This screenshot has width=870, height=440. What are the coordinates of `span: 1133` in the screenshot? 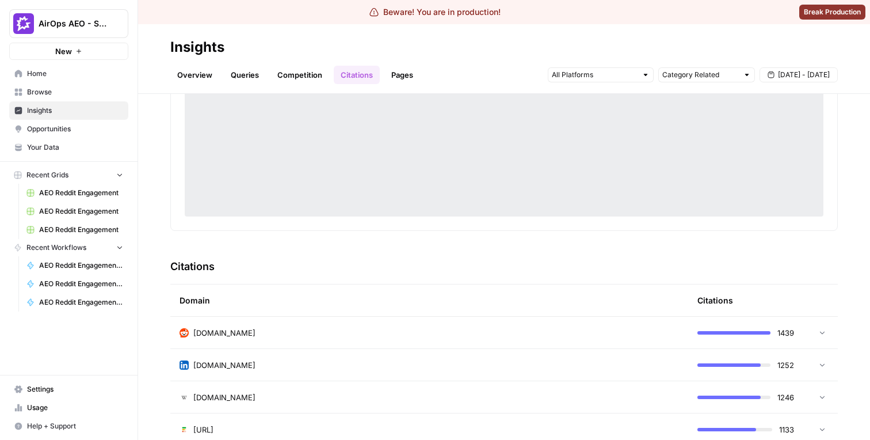 It's located at (786, 429).